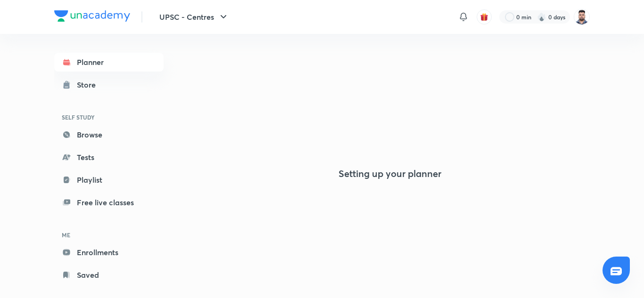 This screenshot has width=644, height=298. What do you see at coordinates (89, 85) in the screenshot?
I see `div: Store` at bounding box center [89, 85].